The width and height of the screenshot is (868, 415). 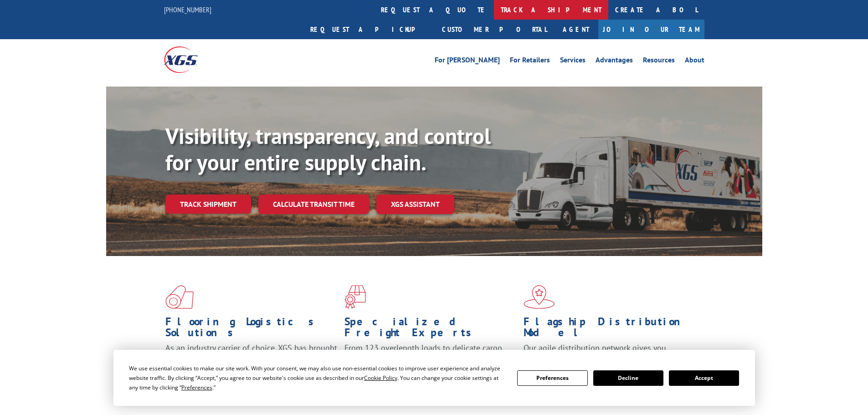 I want to click on h1: Specialized Freight Experts, so click(x=431, y=330).